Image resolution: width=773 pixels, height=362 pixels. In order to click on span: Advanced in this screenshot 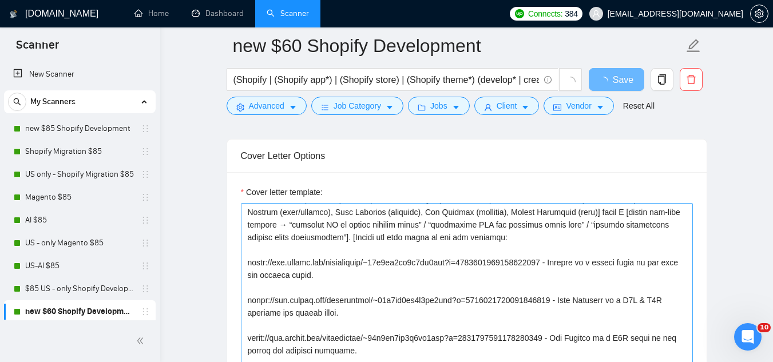, I will do `click(267, 106)`.